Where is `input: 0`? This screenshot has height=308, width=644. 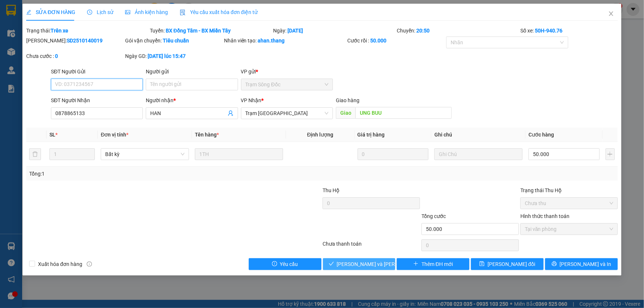
input: 0 is located at coordinates (393, 154).